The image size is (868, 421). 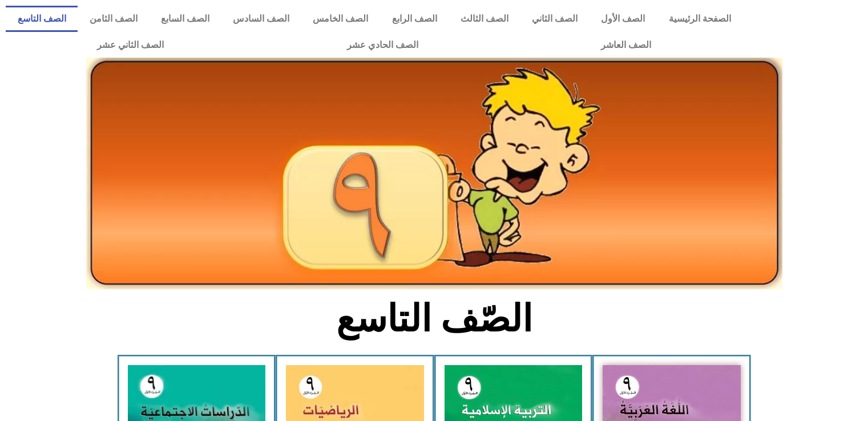 What do you see at coordinates (554, 19) in the screenshot?
I see `a: الصف الثاني` at bounding box center [554, 19].